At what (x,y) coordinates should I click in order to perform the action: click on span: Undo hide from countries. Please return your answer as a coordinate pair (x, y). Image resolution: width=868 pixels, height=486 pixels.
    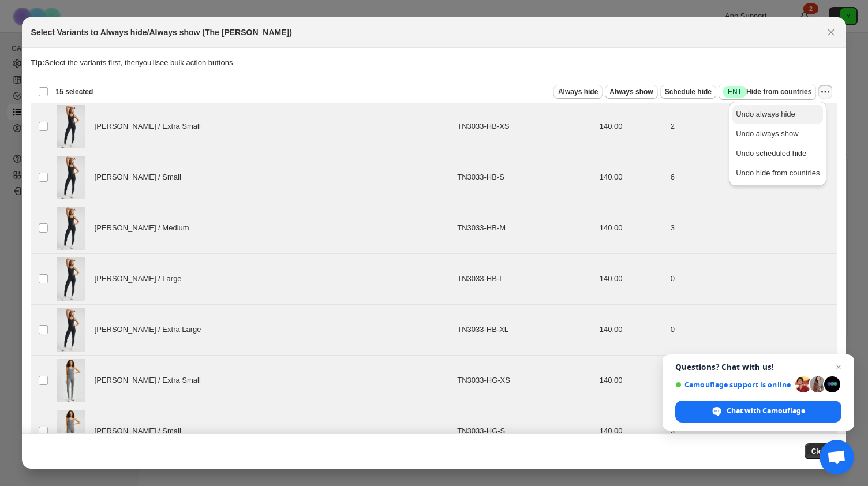
    Looking at the image, I should click on (777, 172).